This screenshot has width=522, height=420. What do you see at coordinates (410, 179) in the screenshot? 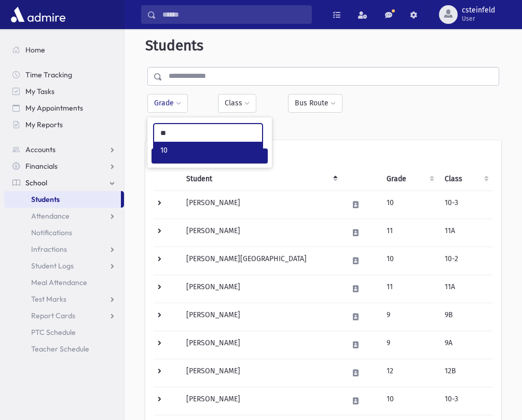
I see `th: Grade: activate to sort column ascending` at bounding box center [410, 179].